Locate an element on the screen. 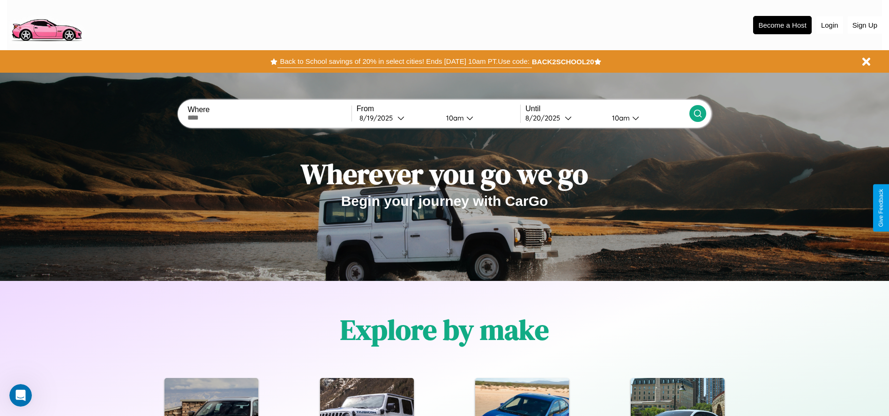 The height and width of the screenshot is (416, 889). div: 8 / 19 / 2025 is located at coordinates (378, 118).